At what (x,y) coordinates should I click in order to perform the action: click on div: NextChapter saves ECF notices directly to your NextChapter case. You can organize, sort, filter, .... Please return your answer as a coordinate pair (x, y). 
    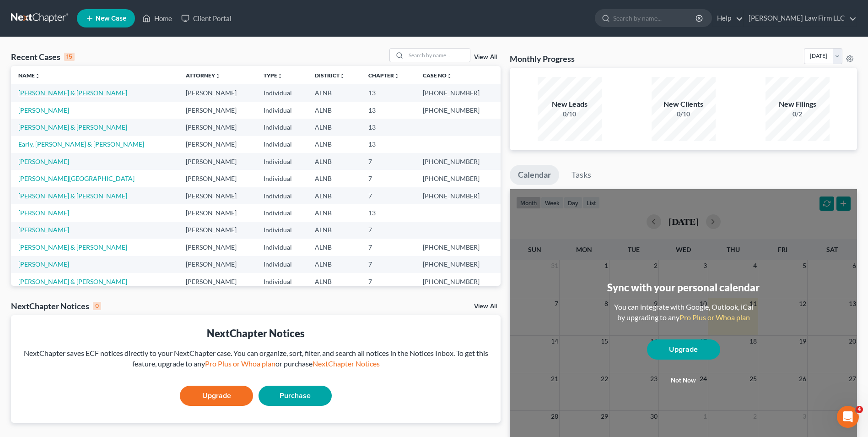
    Looking at the image, I should click on (255, 358).